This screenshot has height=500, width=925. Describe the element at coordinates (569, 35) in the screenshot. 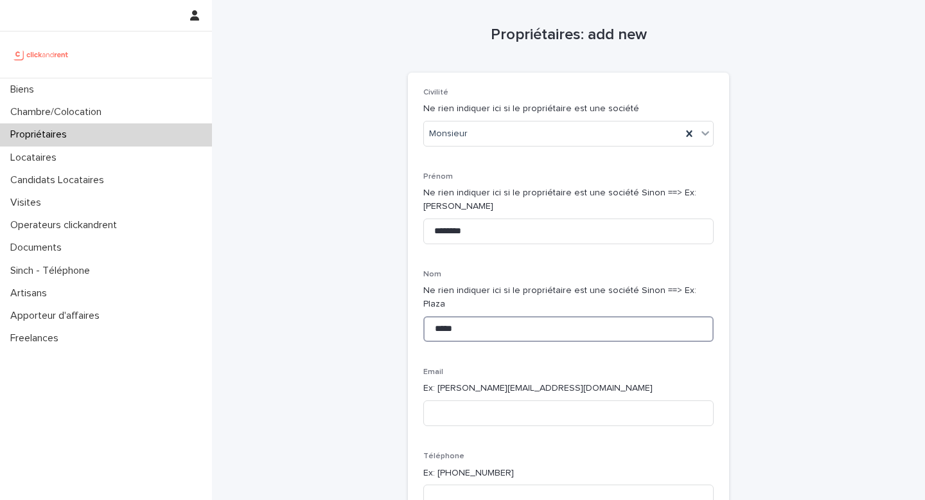

I see `h1: Propriétaires: add new` at that location.